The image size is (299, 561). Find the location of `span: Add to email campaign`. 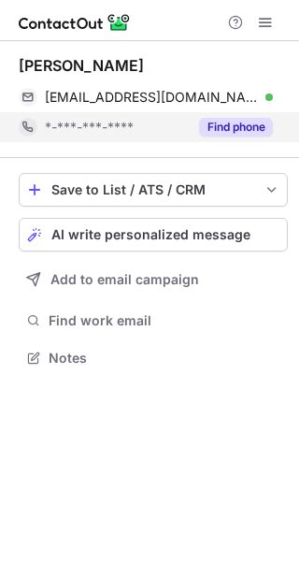

span: Add to email campaign is located at coordinates (124, 280).